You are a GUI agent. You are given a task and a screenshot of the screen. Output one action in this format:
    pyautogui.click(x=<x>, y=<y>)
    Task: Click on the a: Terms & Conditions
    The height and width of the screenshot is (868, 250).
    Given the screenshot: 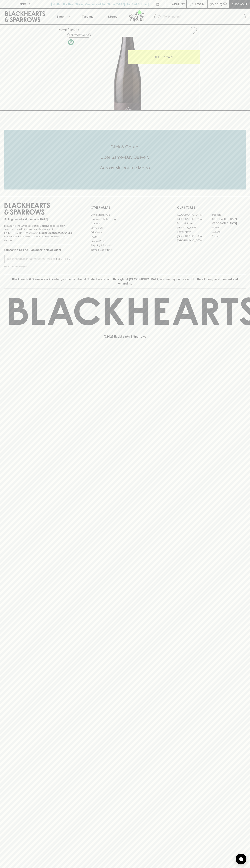 What is the action you would take?
    pyautogui.click(x=125, y=250)
    